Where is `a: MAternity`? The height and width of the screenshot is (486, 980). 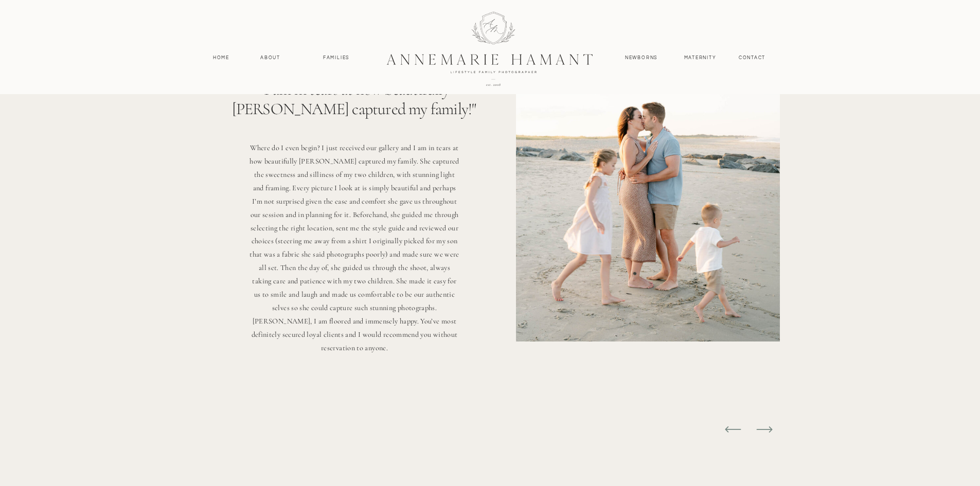 a: MAternity is located at coordinates (700, 59).